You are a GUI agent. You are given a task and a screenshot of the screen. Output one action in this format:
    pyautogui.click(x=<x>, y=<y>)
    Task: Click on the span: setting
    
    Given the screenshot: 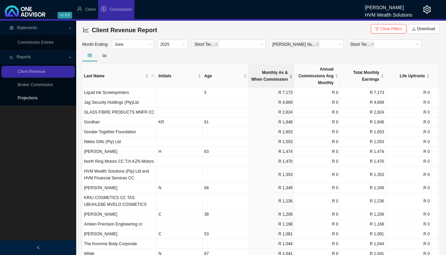 What is the action you would take?
    pyautogui.click(x=427, y=9)
    